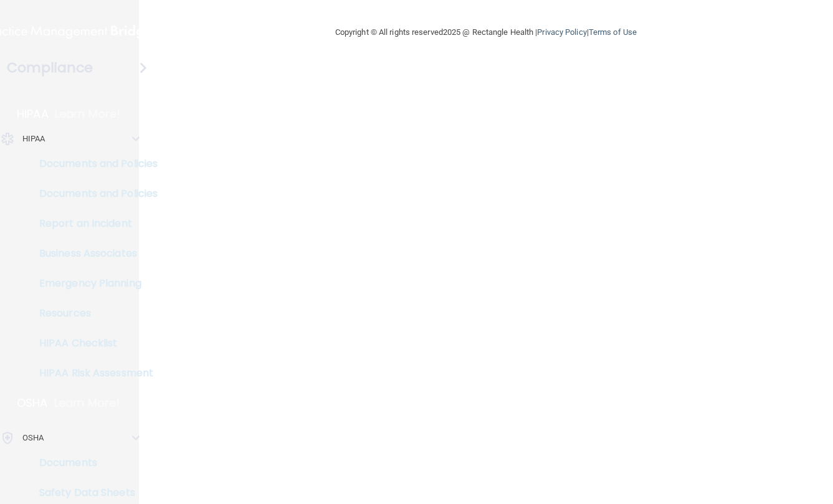 This screenshot has width=833, height=504. What do you see at coordinates (93, 493) in the screenshot?
I see `p: Safety Data Sheets` at bounding box center [93, 493].